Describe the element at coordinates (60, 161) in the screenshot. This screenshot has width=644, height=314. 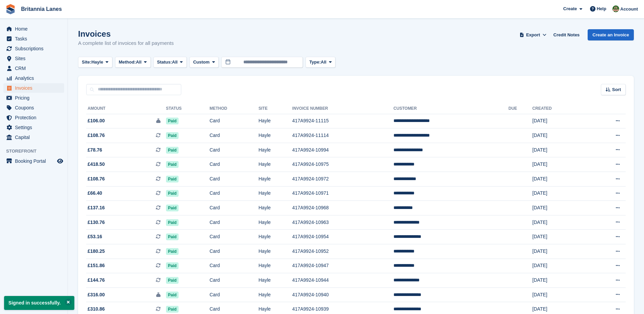
I see `a: Preview store` at that location.